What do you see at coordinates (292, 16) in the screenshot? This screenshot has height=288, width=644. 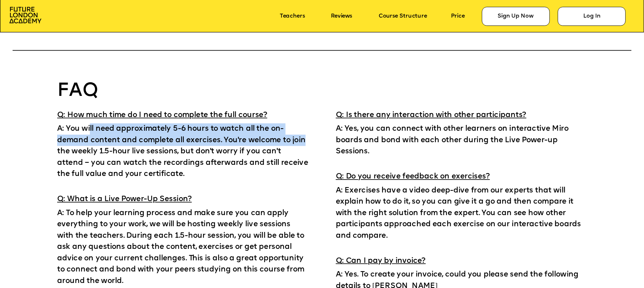 I see `a: Teachers` at bounding box center [292, 16].